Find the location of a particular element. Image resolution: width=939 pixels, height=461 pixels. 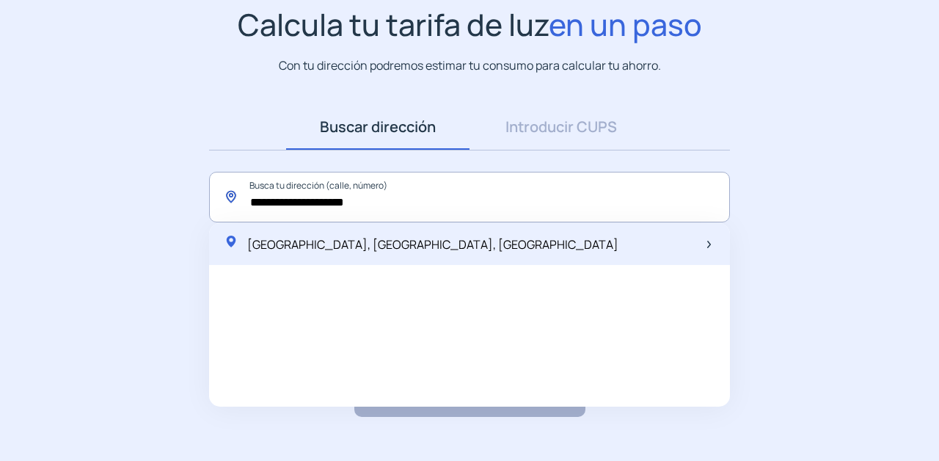

h1: Calcula tu tarifa de luz is located at coordinates (470, 24).